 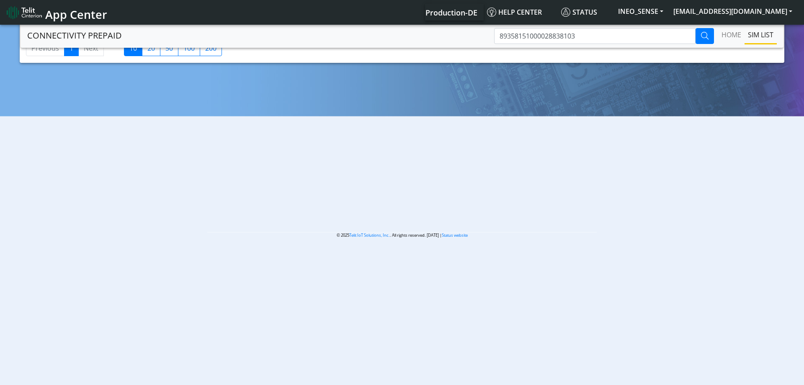 I want to click on a: App Center, so click(x=56, y=12).